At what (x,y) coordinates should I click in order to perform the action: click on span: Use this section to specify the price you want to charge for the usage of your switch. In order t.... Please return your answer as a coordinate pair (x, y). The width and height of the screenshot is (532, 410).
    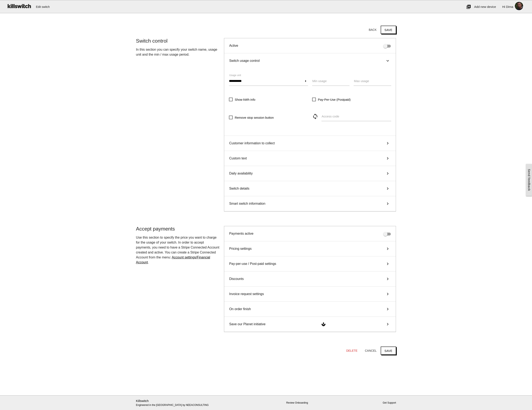
    Looking at the image, I should click on (178, 247).